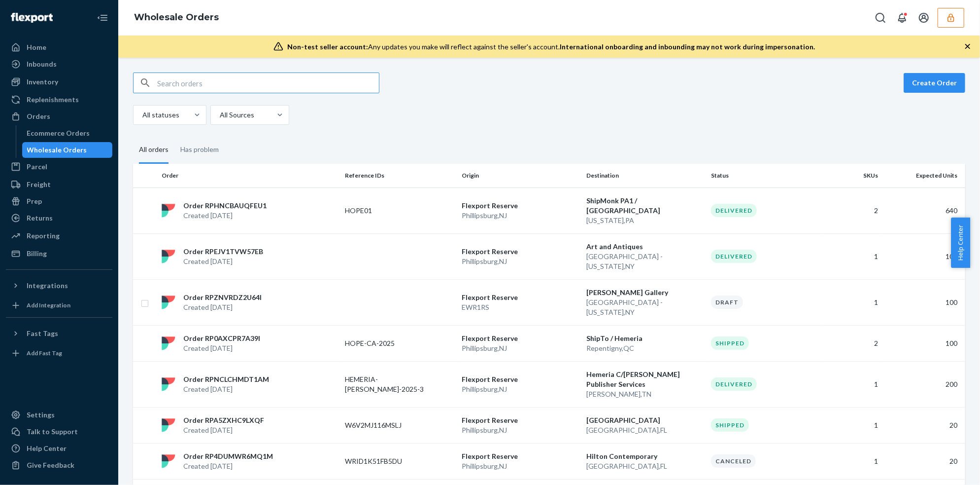 The height and width of the screenshot is (485, 980). I want to click on a: Add Fast Tag, so click(59, 353).